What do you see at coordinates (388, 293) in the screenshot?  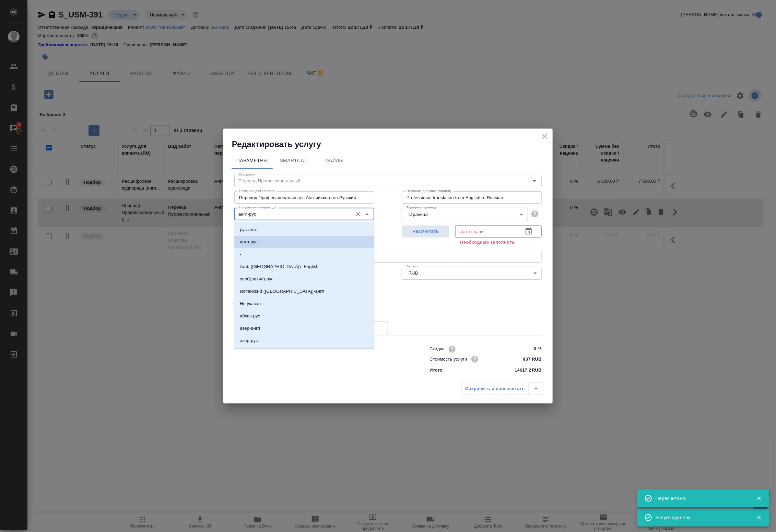 I see `h4: Расчет стоимости` at bounding box center [388, 293].